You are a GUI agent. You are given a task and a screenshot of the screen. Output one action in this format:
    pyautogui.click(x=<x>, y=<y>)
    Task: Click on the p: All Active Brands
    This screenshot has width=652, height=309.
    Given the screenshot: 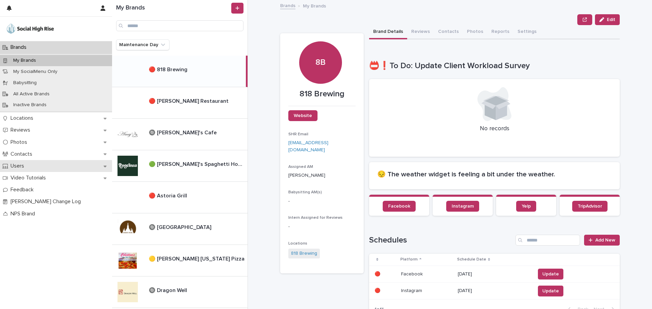 What is the action you would take?
    pyautogui.click(x=31, y=94)
    